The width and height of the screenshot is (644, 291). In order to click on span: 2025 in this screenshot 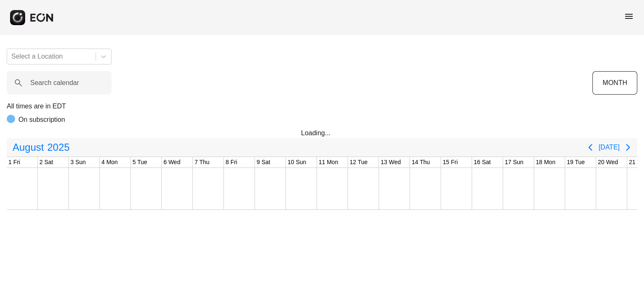, I will do `click(58, 147)`.